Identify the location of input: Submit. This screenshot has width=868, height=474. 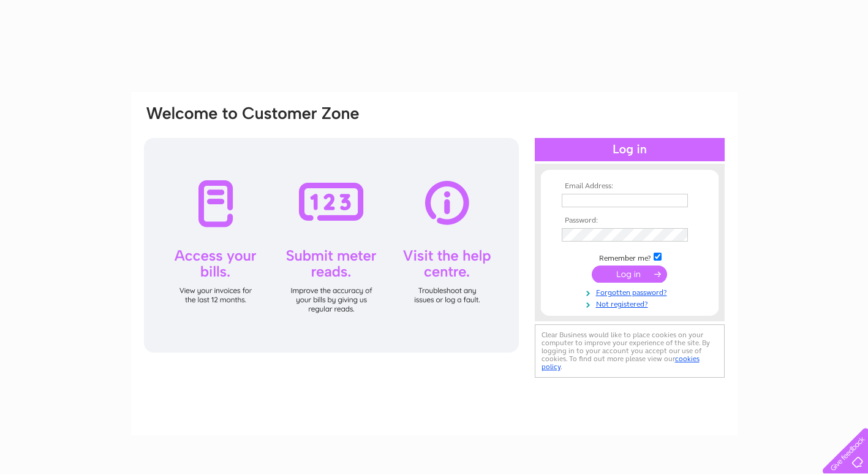
(629, 274).